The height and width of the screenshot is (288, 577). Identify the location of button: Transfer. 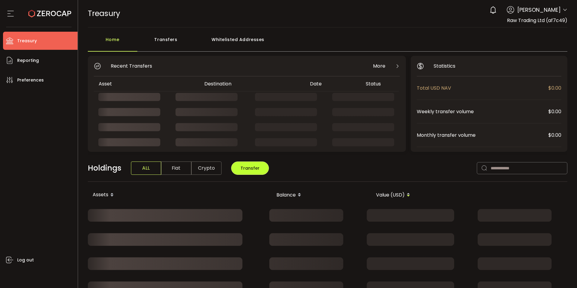
(250, 168).